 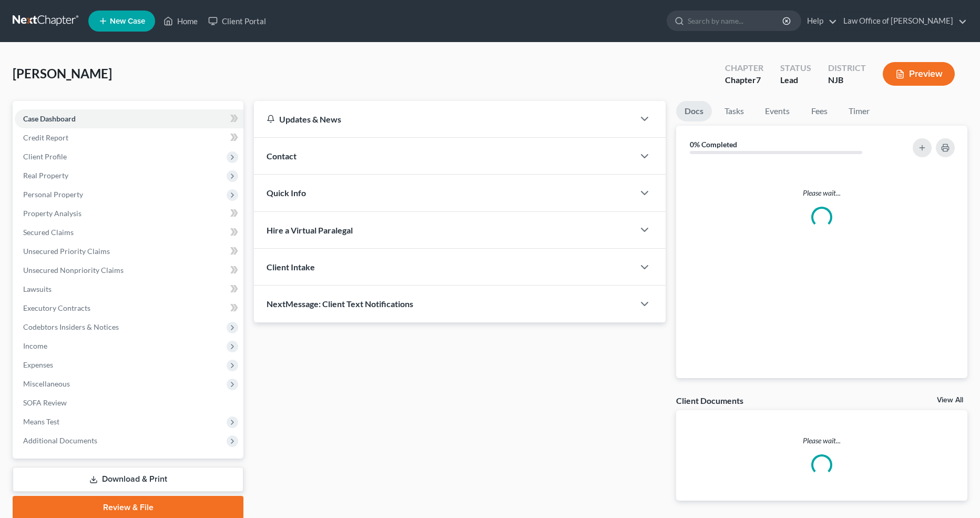 What do you see at coordinates (127, 21) in the screenshot?
I see `span: New Case` at bounding box center [127, 21].